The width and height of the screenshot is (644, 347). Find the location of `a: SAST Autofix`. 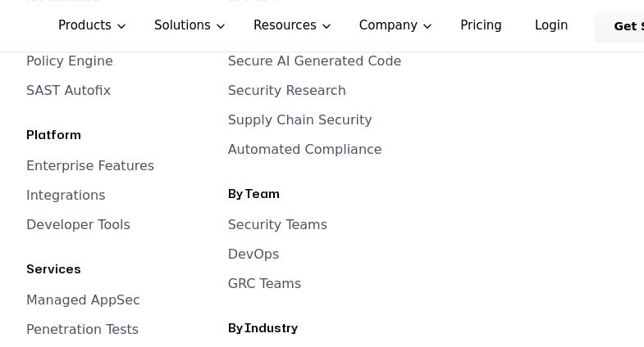

a: SAST Autofix is located at coordinates (68, 90).